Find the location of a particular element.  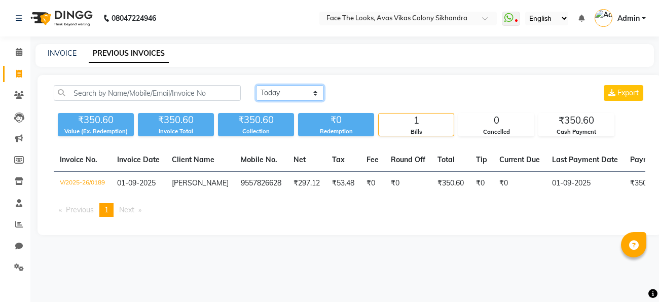

td: ₹297.12 is located at coordinates (307, 184).